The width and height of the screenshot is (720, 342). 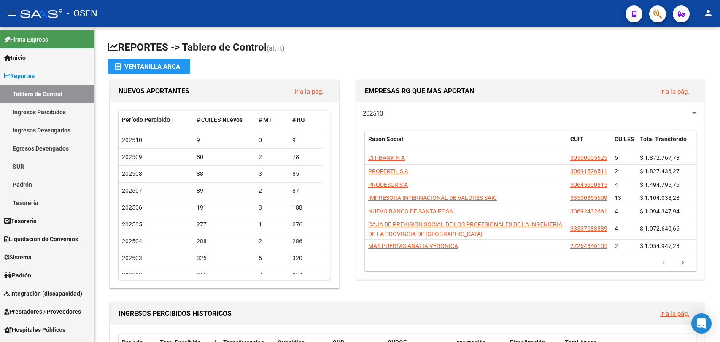 What do you see at coordinates (132, 275) in the screenshot?
I see `span: 202502` at bounding box center [132, 275].